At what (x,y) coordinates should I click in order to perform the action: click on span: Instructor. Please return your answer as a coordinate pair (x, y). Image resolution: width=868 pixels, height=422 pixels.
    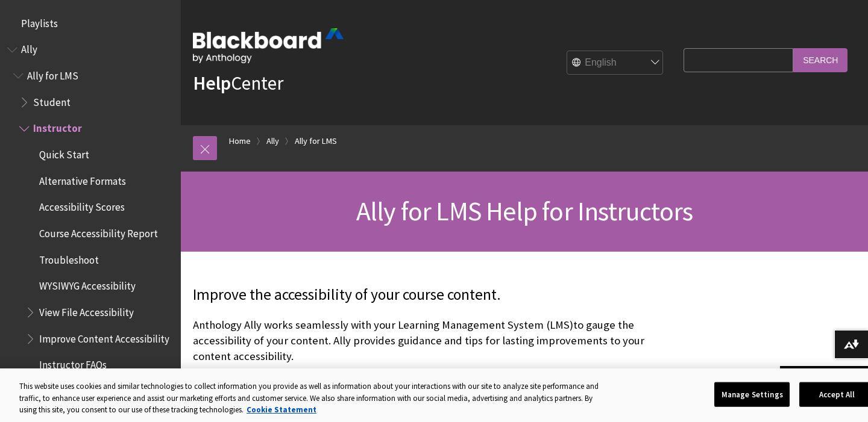
    Looking at the image, I should click on (57, 126).